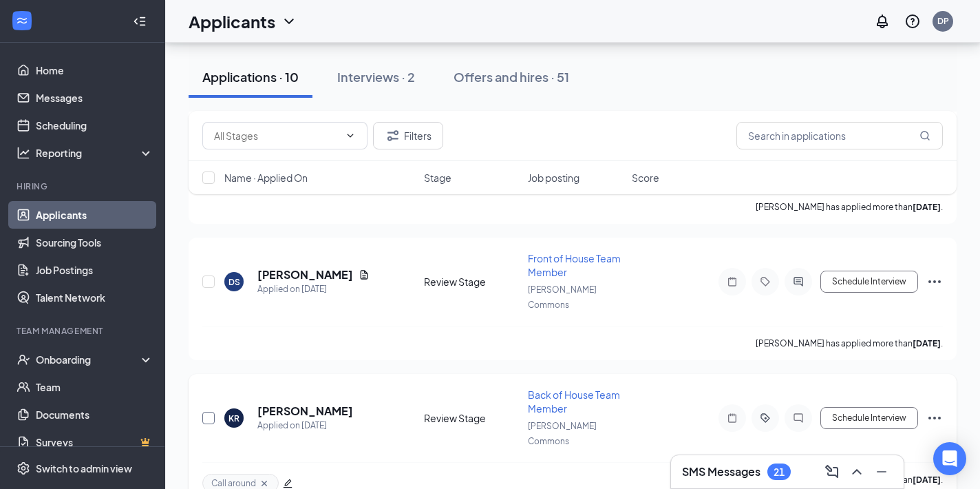  I want to click on button: ChevronUp, so click(857, 472).